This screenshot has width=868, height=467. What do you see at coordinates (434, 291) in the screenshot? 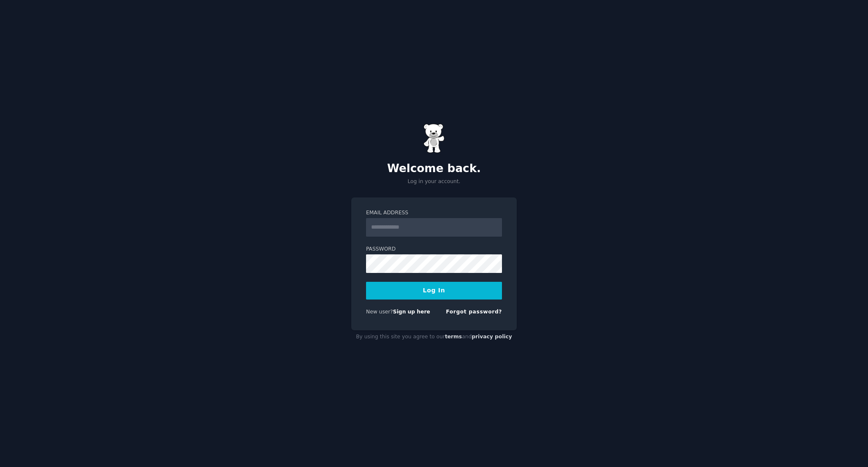
I see `button: Log In` at bounding box center [434, 291].